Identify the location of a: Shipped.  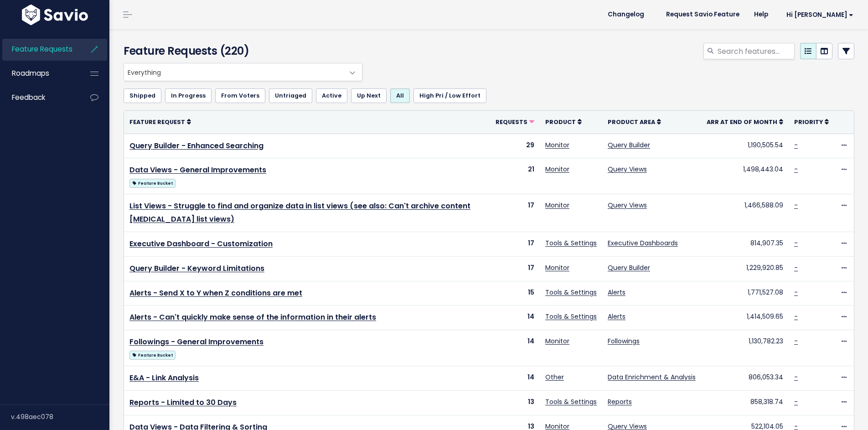
(142, 96).